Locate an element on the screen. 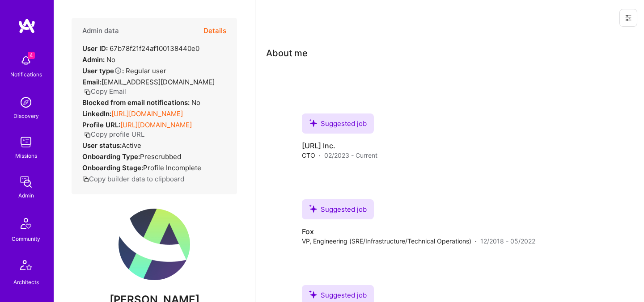 This screenshot has height=302, width=644. h4: Fox is located at coordinates (418, 231).